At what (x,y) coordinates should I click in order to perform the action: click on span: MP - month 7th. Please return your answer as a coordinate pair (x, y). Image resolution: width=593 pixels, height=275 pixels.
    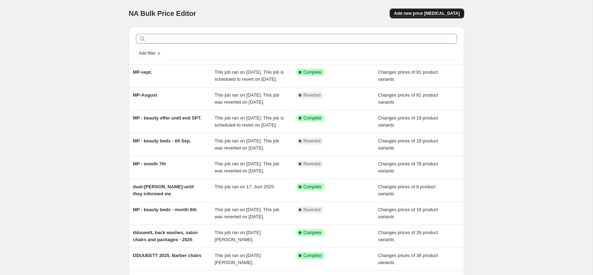
    Looking at the image, I should click on (150, 164).